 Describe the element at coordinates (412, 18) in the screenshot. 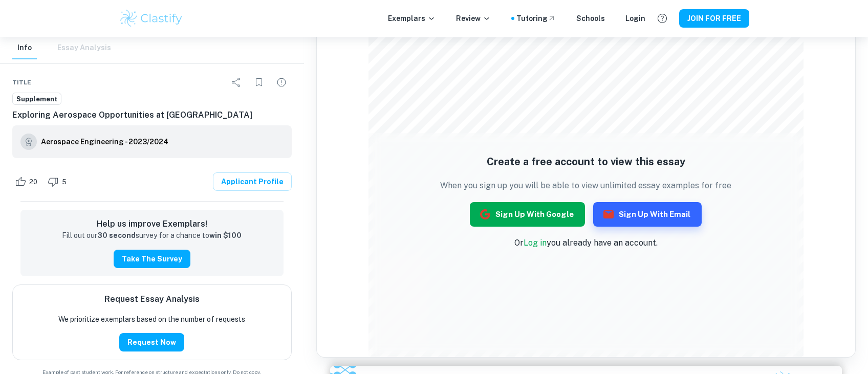

I see `p: Exemplars` at that location.